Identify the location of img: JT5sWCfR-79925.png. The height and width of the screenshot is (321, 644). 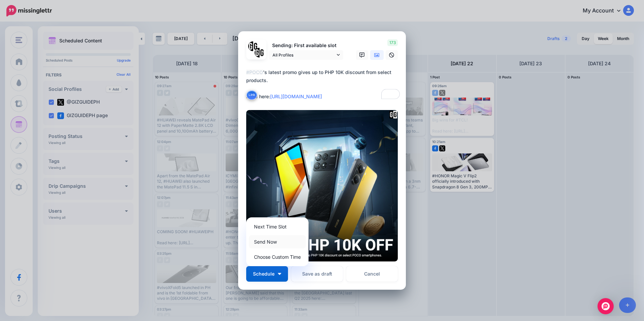
(259, 53).